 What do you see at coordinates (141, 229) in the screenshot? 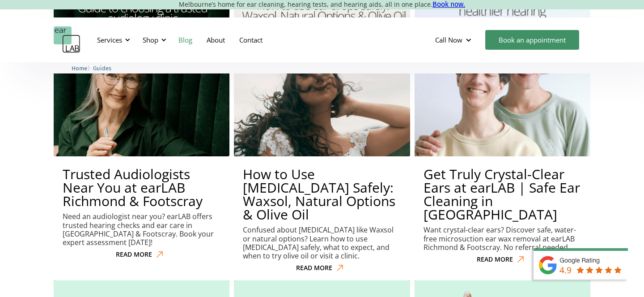
I see `p: Need an audiologist near you? earLAB offers trusted hearing checks and ear care in [GEOGRAPHIC_DA...` at bounding box center [141, 229].